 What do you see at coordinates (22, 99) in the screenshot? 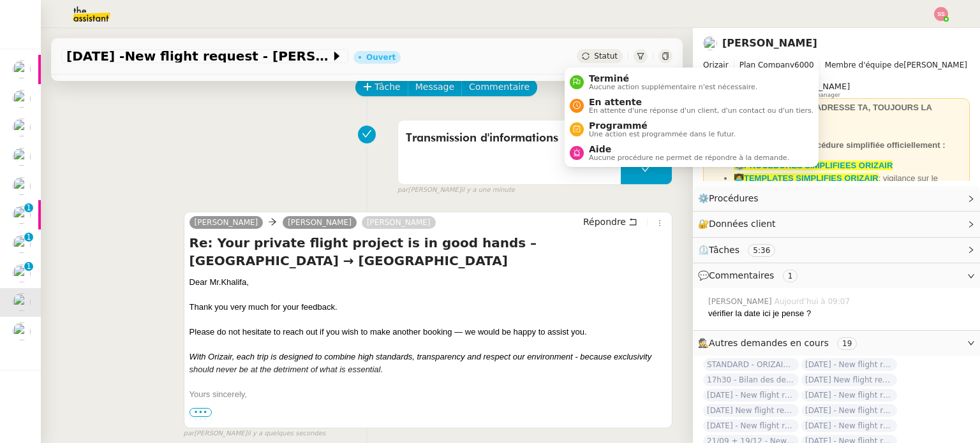
I see `img: users%2FSoHiyPZ6lTh48rkksBJmVXB4Fxh1%2Favatar%2F784cdfc3-6442-45b8-8ed3-42f1cc9271a4` at bounding box center [22, 99].